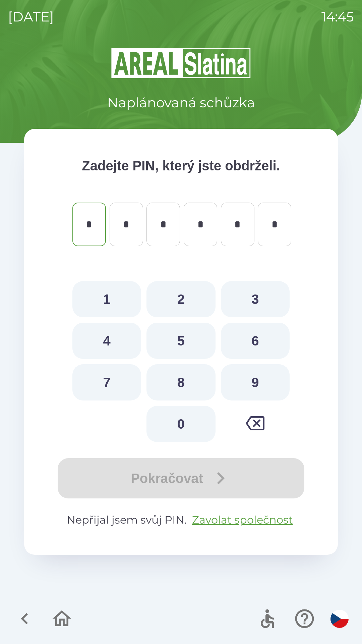  What do you see at coordinates (107, 299) in the screenshot?
I see `button: 1` at bounding box center [107, 299].